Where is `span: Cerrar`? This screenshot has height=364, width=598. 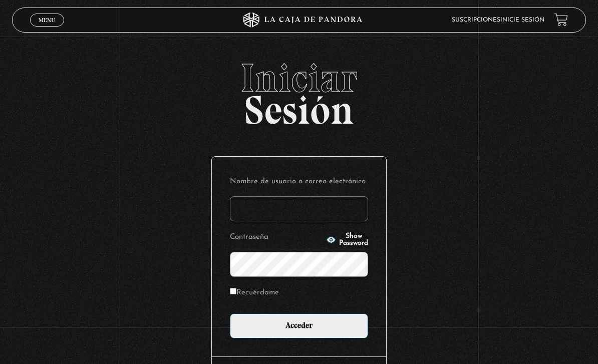
span: Cerrar is located at coordinates (47, 29).